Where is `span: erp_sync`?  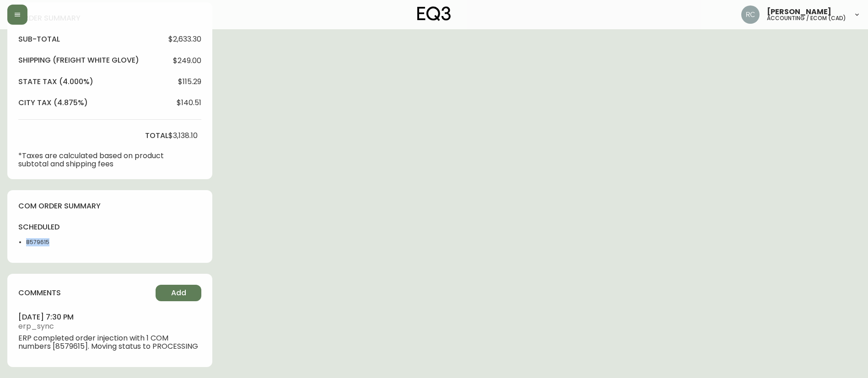
span: erp_sync is located at coordinates (110, 327).